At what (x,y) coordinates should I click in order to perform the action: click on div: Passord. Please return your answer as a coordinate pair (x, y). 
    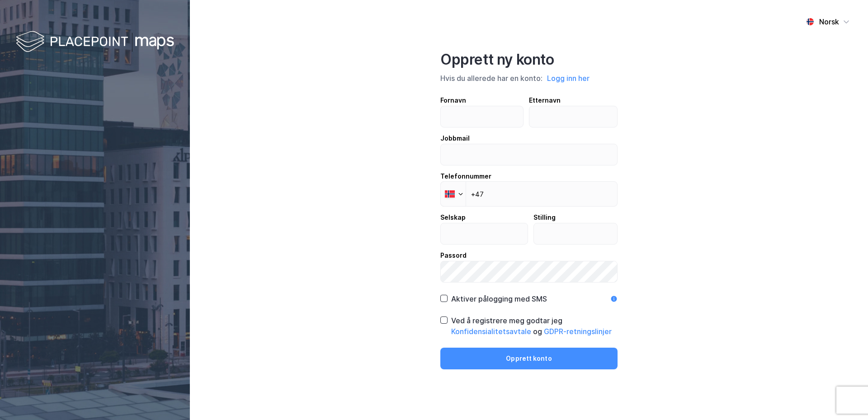
    Looking at the image, I should click on (529, 256).